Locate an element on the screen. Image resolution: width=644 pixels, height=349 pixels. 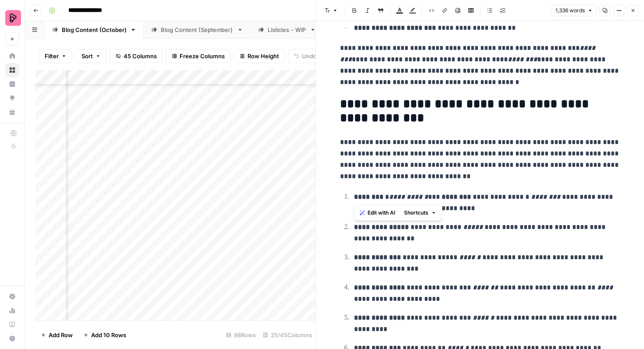
button: Edit with AI is located at coordinates (377, 213).